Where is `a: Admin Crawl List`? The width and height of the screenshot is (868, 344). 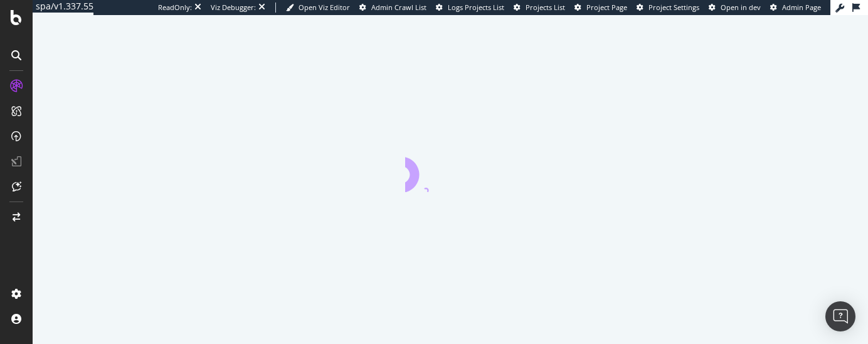 a: Admin Crawl List is located at coordinates (393, 7).